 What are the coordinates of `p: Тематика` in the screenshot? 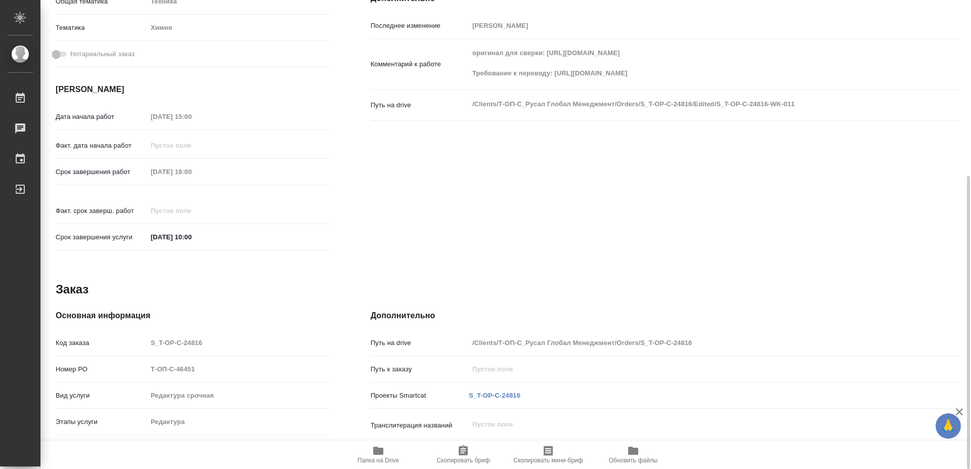 It's located at (101, 28).